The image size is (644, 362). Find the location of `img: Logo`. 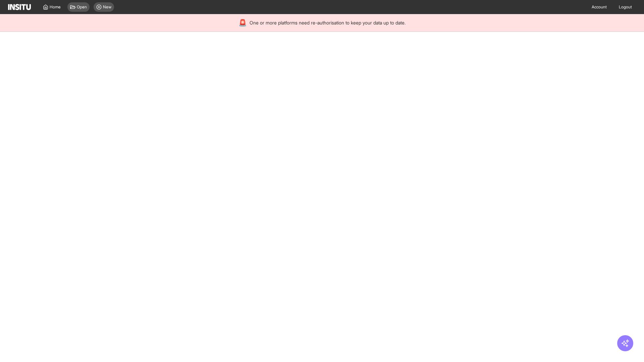

img: Logo is located at coordinates (19, 7).